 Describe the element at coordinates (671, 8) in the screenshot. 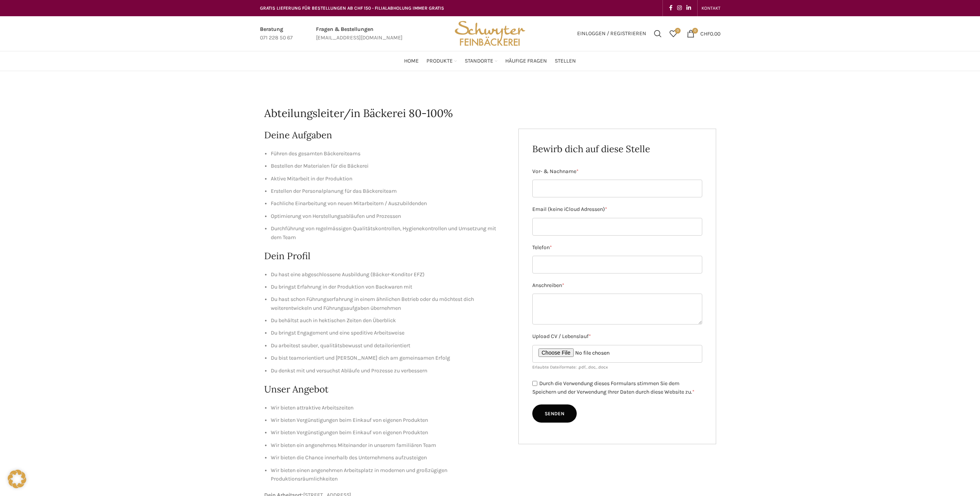

I see `a: Facebook social link` at that location.